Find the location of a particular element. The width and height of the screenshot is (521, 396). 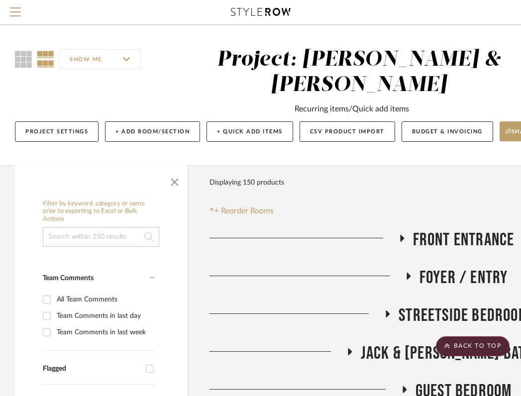

span: Reorder Rooms is located at coordinates (248, 211).